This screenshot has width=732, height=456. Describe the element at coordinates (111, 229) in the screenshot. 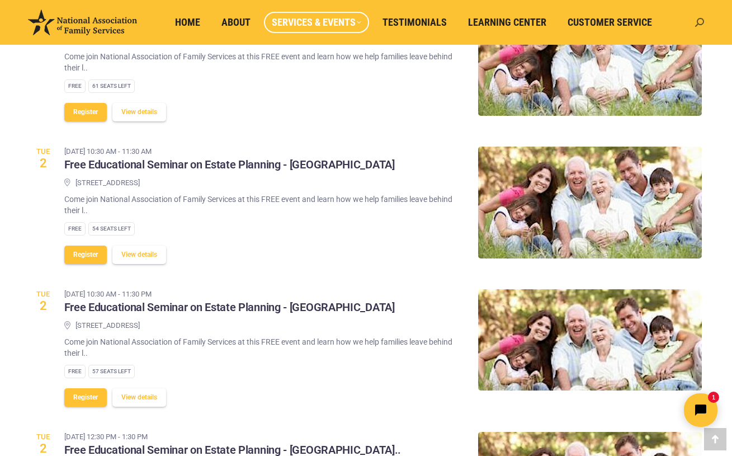

I see `div: 54 Seats left` at that location.